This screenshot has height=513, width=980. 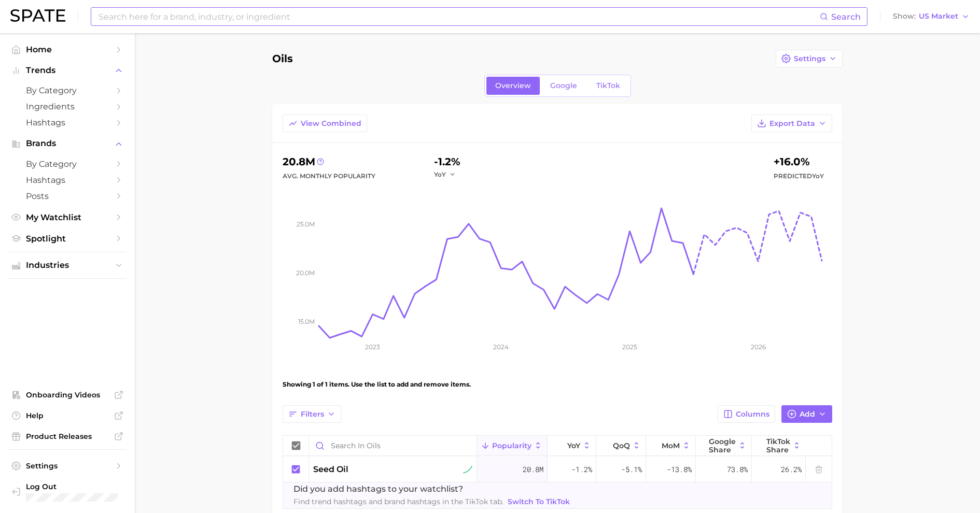 What do you see at coordinates (458, 17) in the screenshot?
I see `input: Search here for a brand, industry, or ingredient` at bounding box center [458, 17].